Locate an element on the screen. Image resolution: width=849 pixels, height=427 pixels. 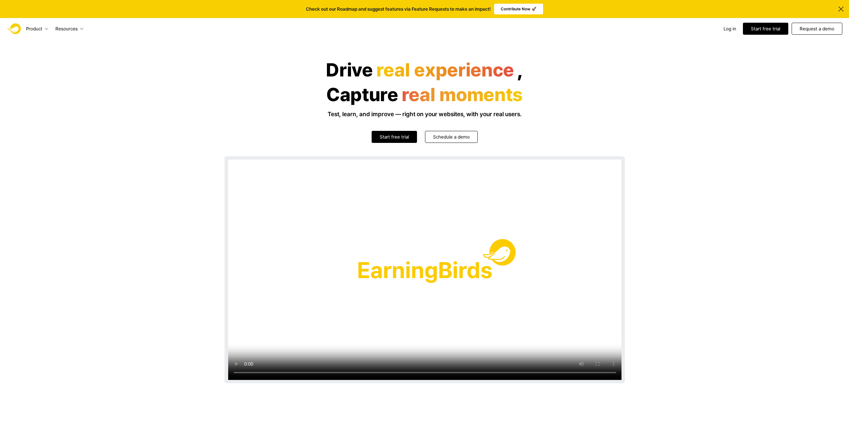
p: Request a demo is located at coordinates (817, 29).